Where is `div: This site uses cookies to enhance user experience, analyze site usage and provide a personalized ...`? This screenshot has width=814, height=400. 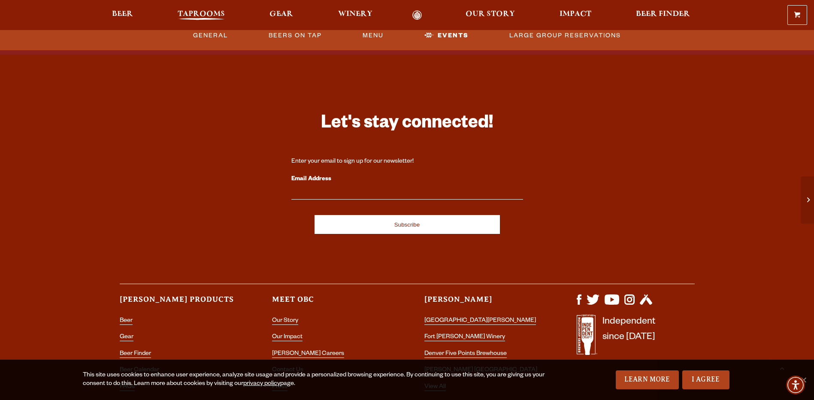 div: This site uses cookies to enhance user experience, analyze site usage and provide a personalized ... is located at coordinates (314, 380).